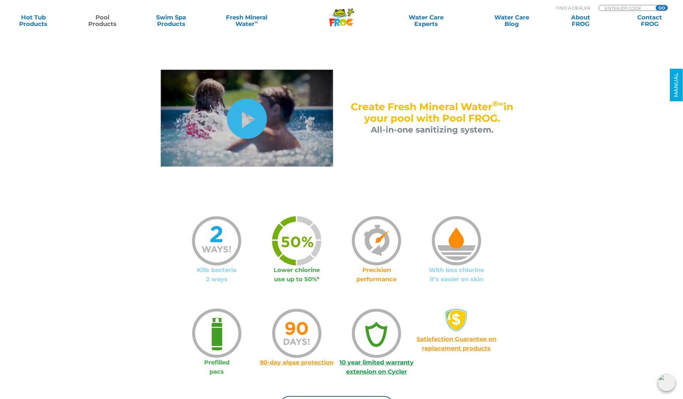  Describe the element at coordinates (432, 113) in the screenshot. I see `span: Create Fresh Mineral Water in your pool with Pool FROG.` at that location.